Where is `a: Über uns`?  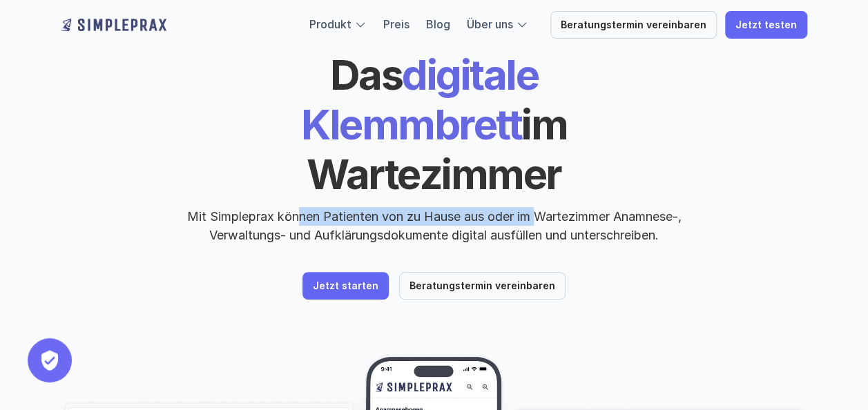 a: Über uns is located at coordinates (490, 24).